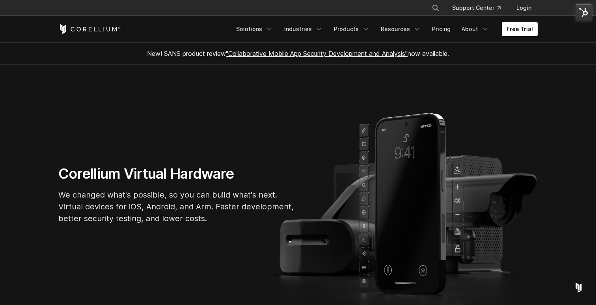  What do you see at coordinates (435, 8) in the screenshot?
I see `button: Search` at bounding box center [435, 8].